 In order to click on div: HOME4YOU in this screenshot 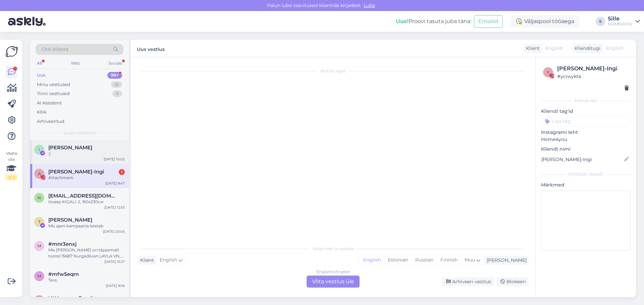, I will do `click(620, 24)`.